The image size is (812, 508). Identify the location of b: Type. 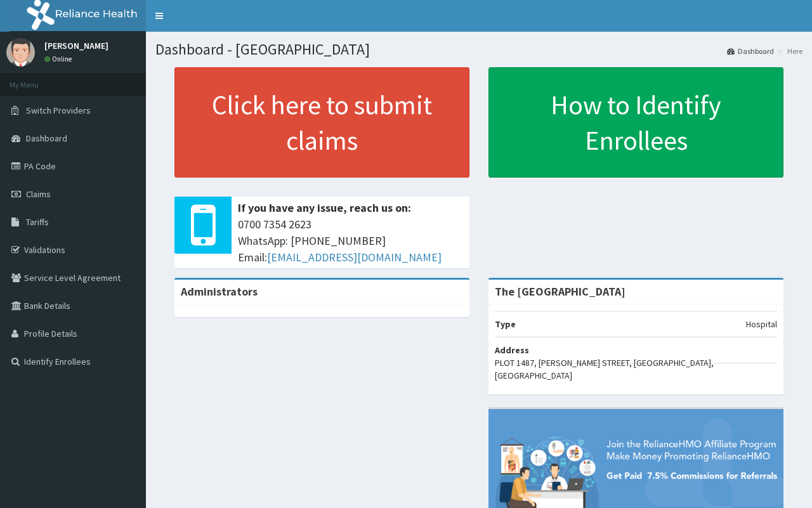
(505, 324).